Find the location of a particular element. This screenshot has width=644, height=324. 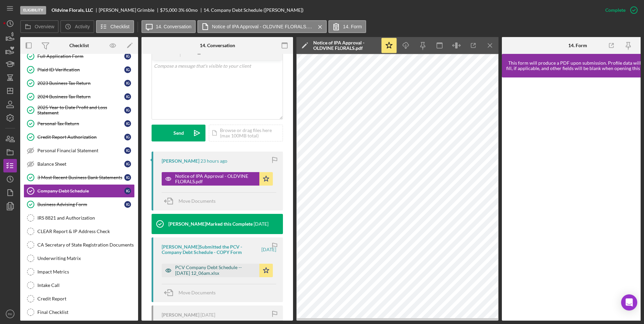

a: 2025 Year to Date Profit and Loss StatementIG is located at coordinates (79, 110).